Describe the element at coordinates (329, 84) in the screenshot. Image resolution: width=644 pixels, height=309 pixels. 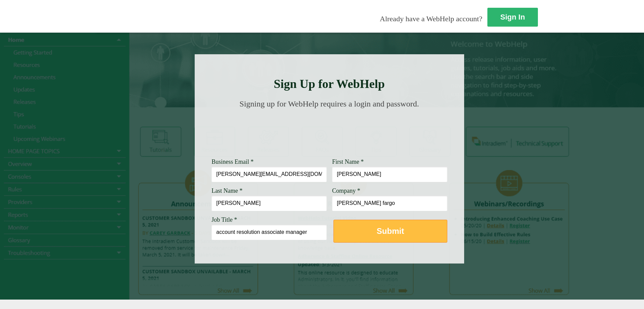
I see `strong: Sign Up for WebHelp` at that location.